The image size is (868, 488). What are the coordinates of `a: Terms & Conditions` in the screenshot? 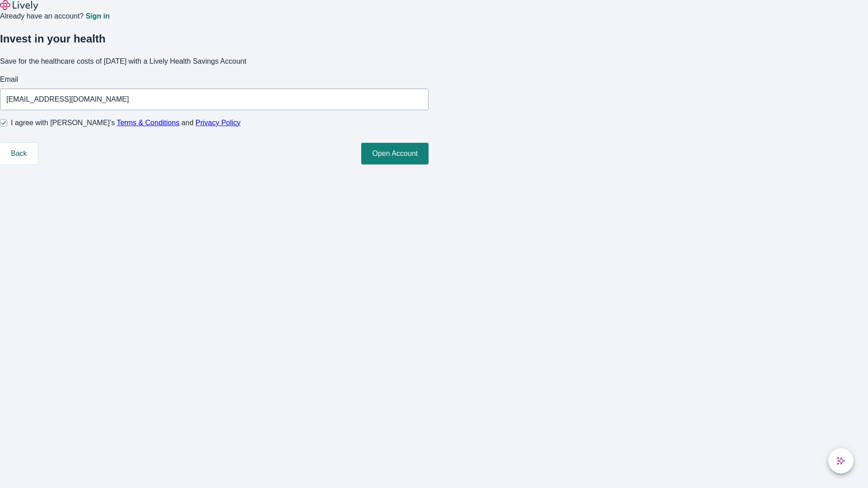 It's located at (148, 122).